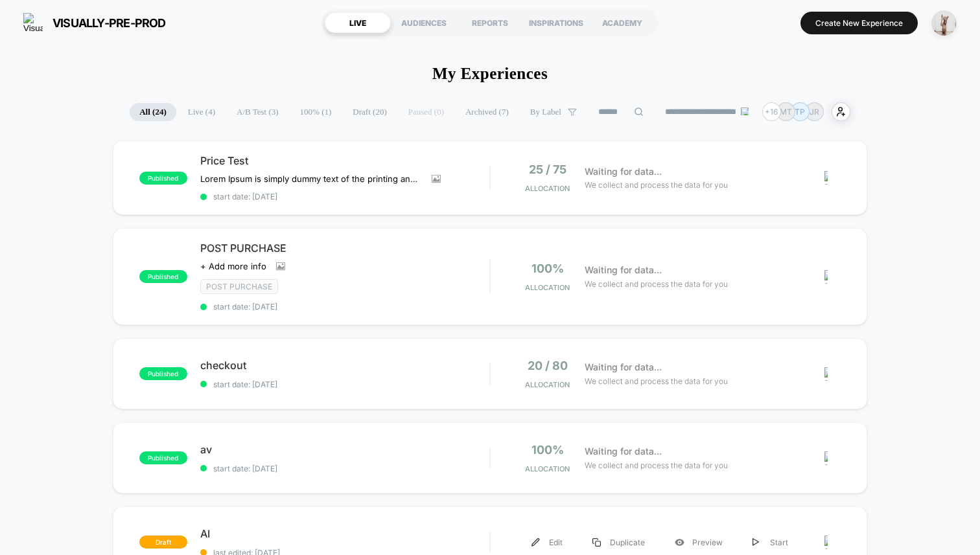 The width and height of the screenshot is (980, 555). Describe the element at coordinates (163, 542) in the screenshot. I see `span: draft` at that location.